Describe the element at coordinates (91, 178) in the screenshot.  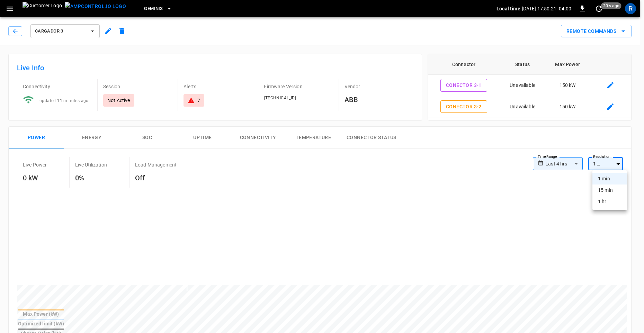
I see `h6: 0%` at that location.